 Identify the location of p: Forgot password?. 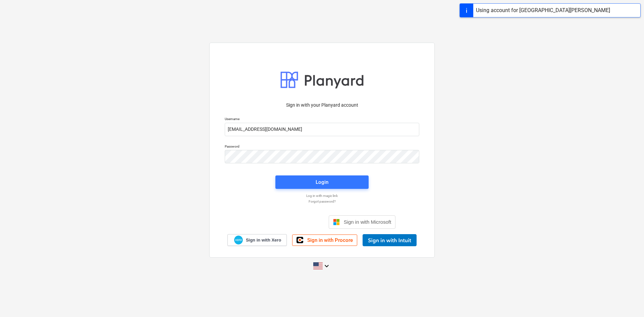
(322, 201).